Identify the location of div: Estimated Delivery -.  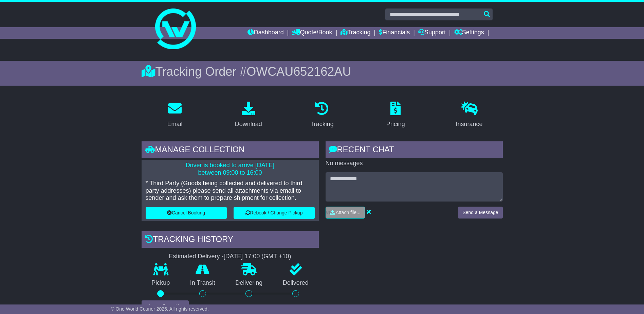
(230, 256).